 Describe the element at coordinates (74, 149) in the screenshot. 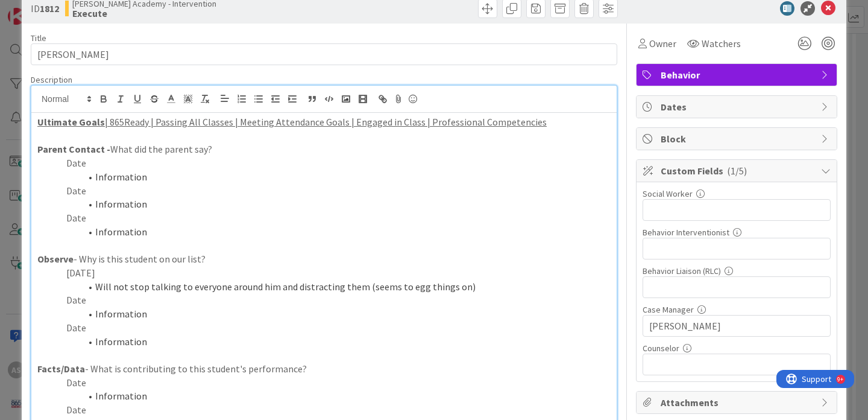

I see `strong: Parent Contact -` at that location.